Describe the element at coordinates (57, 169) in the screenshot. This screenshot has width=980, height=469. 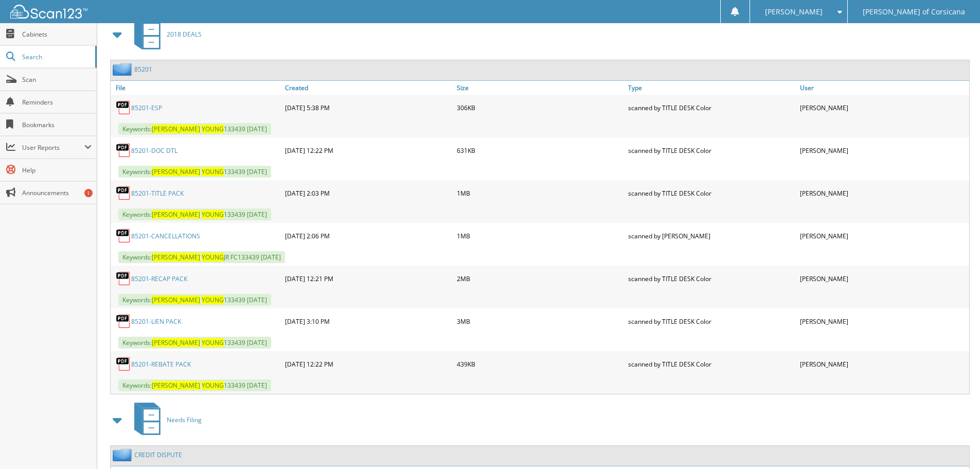
I see `span: Help` at that location.